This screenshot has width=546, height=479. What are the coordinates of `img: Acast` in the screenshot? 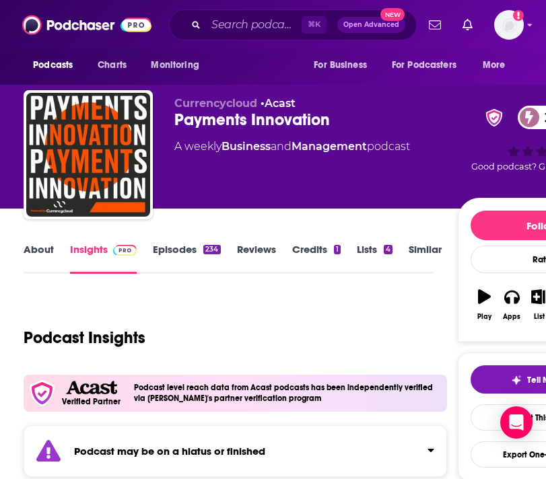 It's located at (92, 388).